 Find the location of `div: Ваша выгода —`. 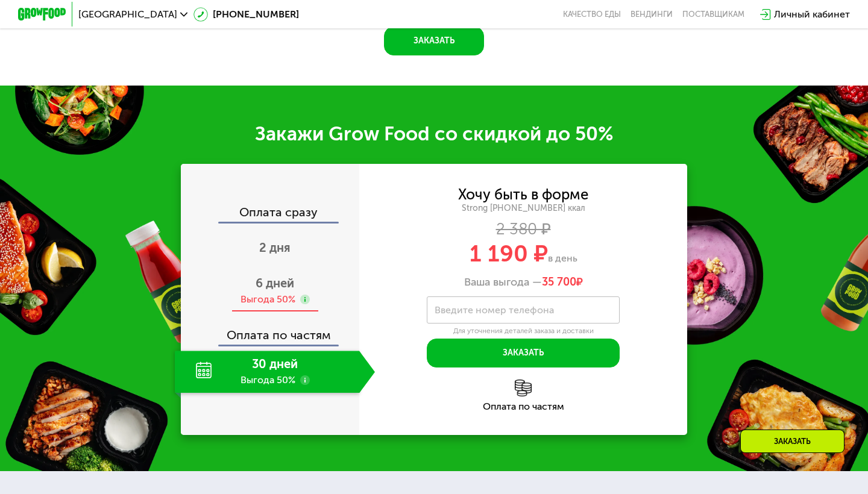

div: Ваша выгода — is located at coordinates (523, 283).